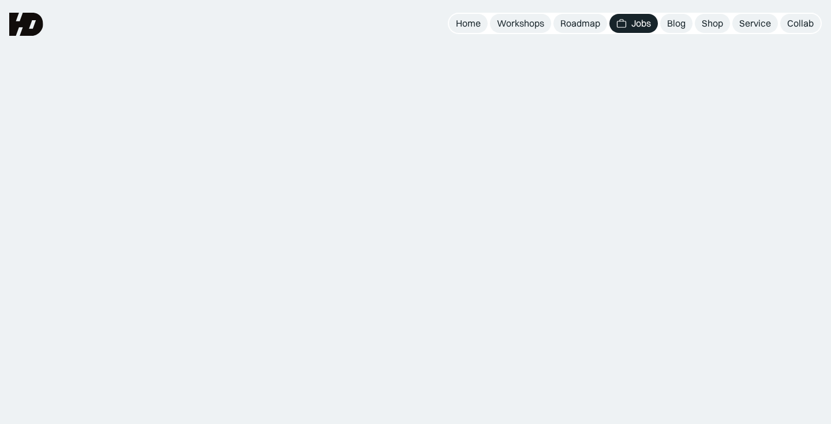 The image size is (831, 424). What do you see at coordinates (634, 23) in the screenshot?
I see `a: Jobs` at bounding box center [634, 23].